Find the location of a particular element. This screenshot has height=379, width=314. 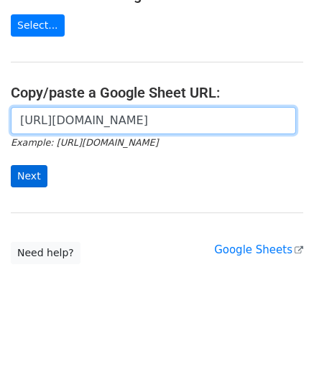

a: Select... is located at coordinates (37, 25).